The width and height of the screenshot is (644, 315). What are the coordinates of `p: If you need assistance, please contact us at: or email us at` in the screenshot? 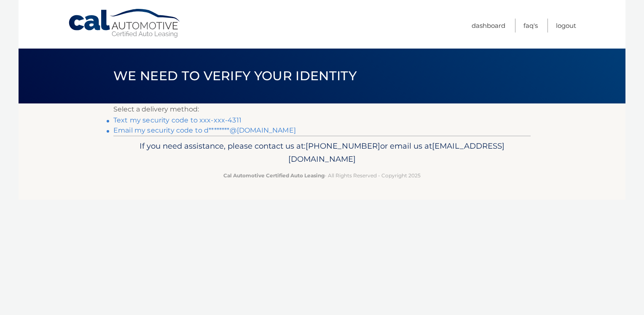 It's located at (322, 153).